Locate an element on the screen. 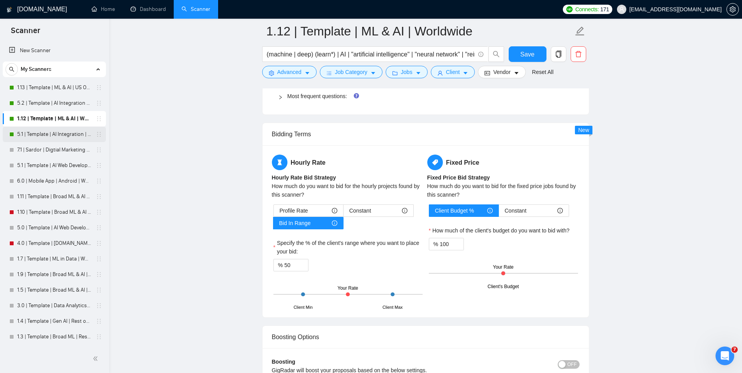 This screenshot has height=373, width=742. a: 1.9 | Template | Broad ML & AI | Rest of the World is located at coordinates (54, 274).